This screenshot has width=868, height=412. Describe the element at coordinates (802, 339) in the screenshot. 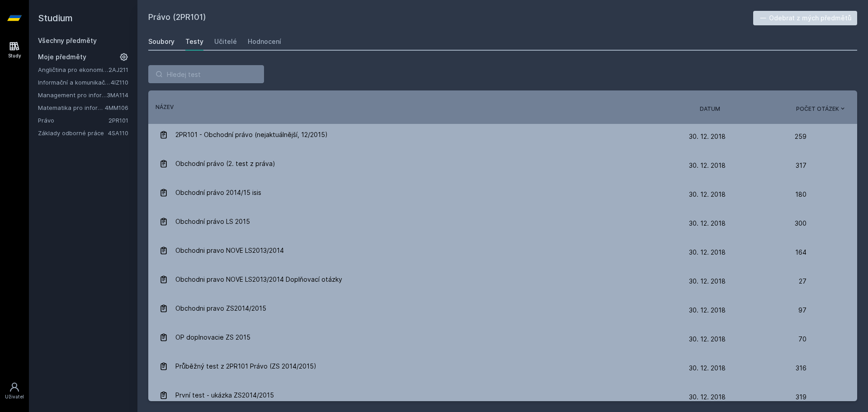

I see `span: 70` at that location.